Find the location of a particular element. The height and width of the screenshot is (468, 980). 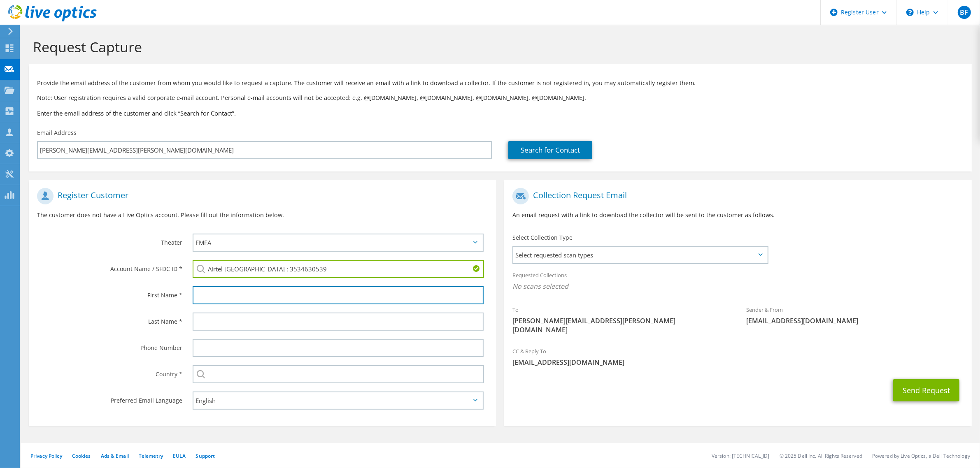

div: To is located at coordinates (622, 320).